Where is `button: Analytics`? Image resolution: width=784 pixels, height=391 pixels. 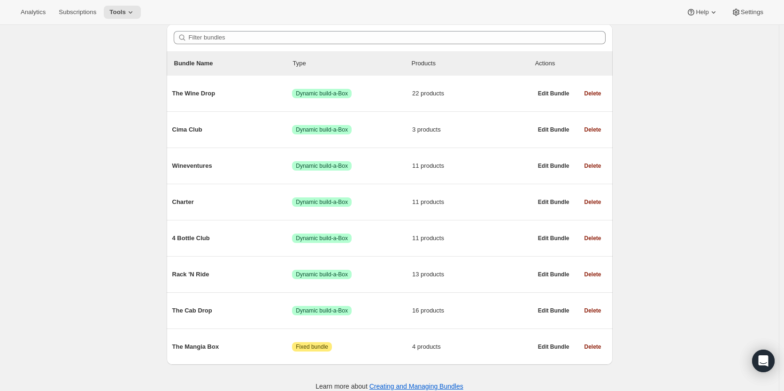 button: Analytics is located at coordinates (33, 12).